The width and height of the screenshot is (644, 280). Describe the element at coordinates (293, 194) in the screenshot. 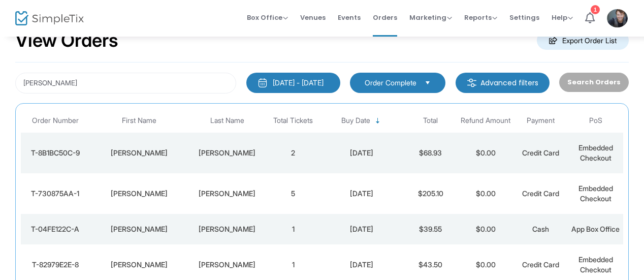

I see `td: 5` at that location.